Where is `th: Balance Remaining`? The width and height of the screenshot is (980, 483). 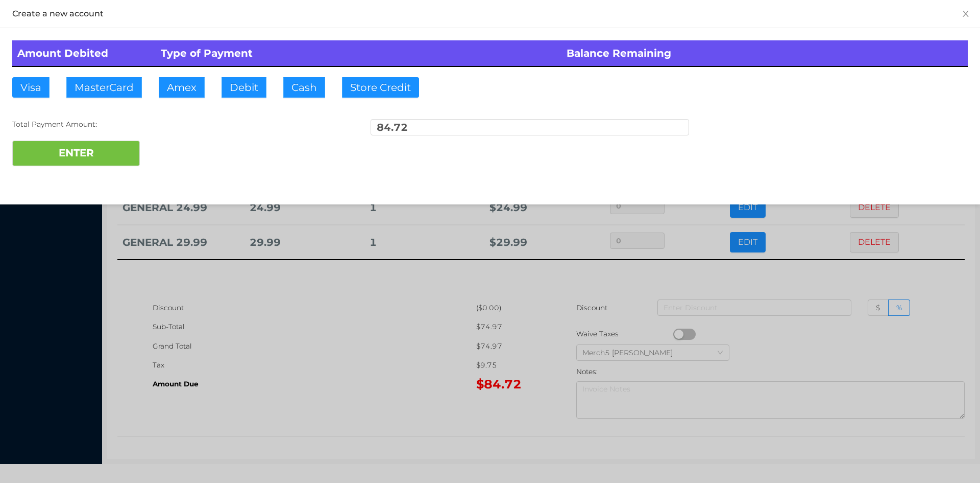 th: Balance Remaining is located at coordinates (765, 53).